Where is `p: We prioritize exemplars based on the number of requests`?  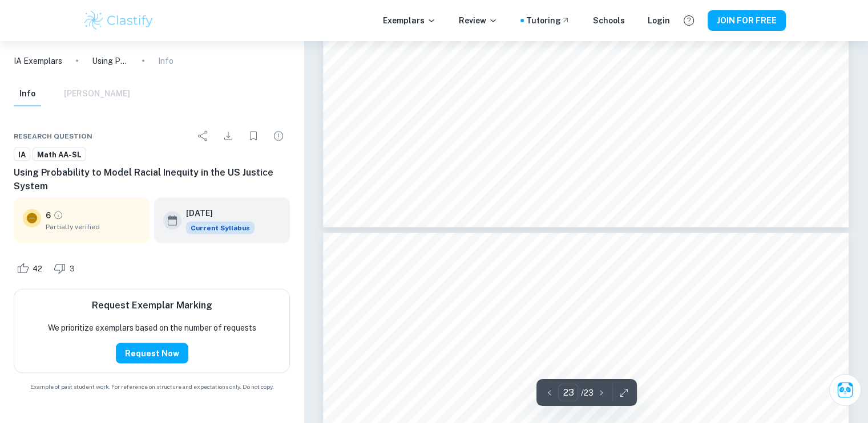 p: We prioritize exemplars based on the number of requests is located at coordinates (152, 328).